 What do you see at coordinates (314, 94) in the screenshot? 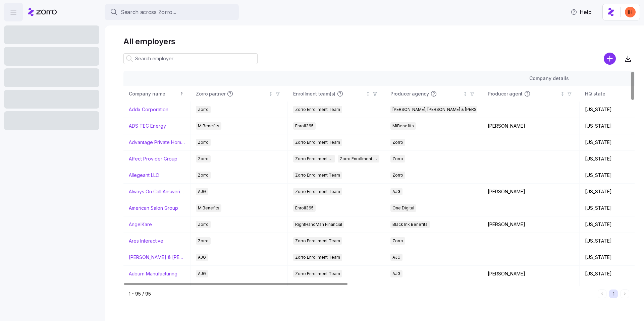
I see `span: Enrollment team(s)` at bounding box center [314, 94].